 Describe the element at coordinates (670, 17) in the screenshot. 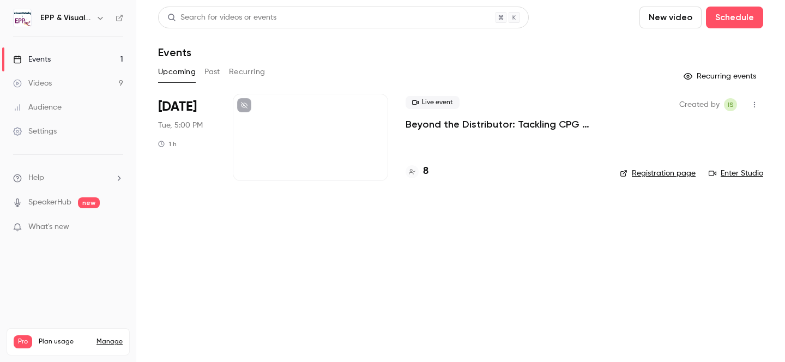

I see `button: New video` at that location.